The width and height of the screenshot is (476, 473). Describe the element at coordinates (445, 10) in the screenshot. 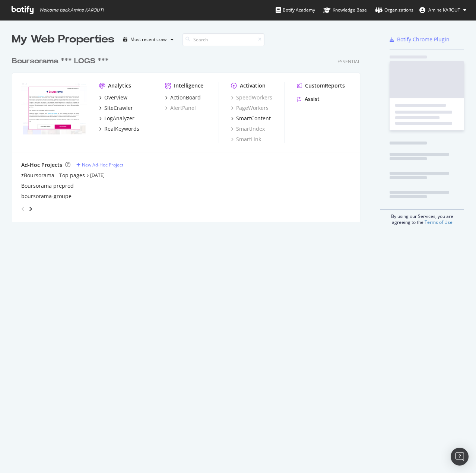

I see `span: Amine KAROUT` at that location.